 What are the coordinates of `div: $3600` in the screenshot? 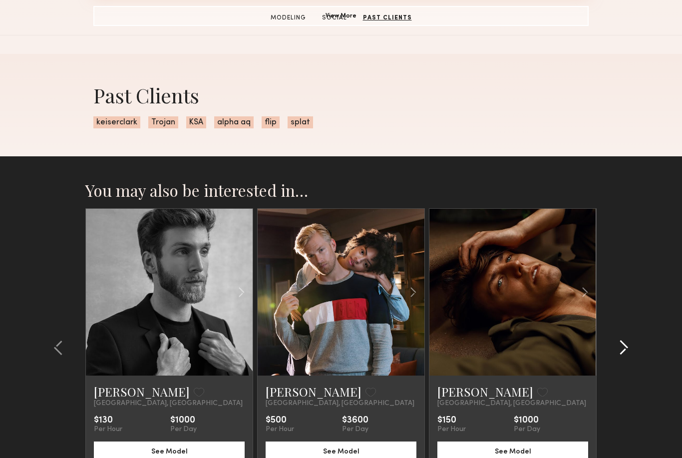 It's located at (355, 420).